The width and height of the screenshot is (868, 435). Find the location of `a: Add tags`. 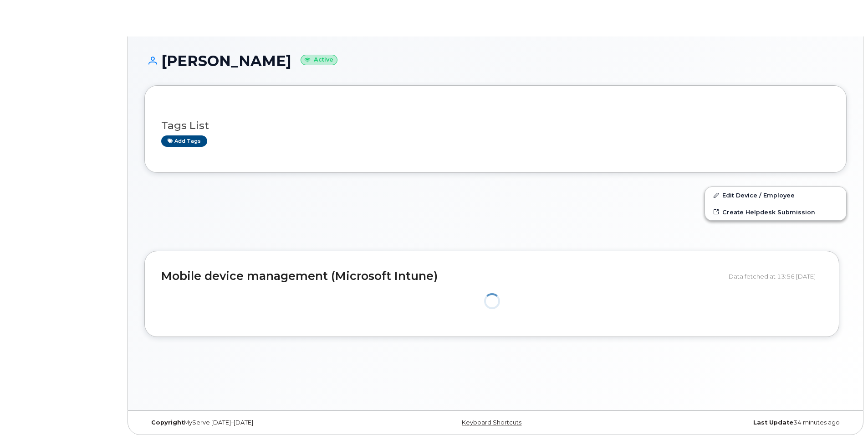

a: Add tags is located at coordinates (184, 141).